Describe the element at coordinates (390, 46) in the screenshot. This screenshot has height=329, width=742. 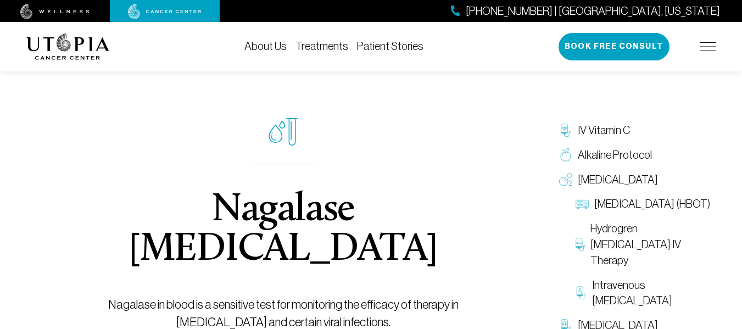
I see `a: Patient Stories` at that location.